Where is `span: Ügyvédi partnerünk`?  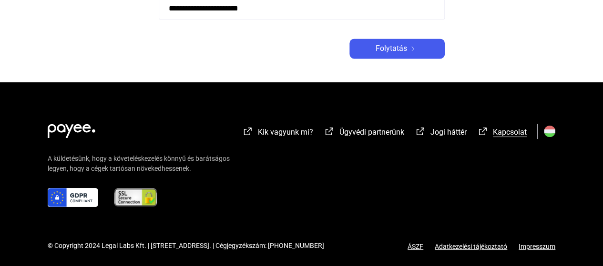
span: Ügyvédi partnerünk is located at coordinates (372, 132).